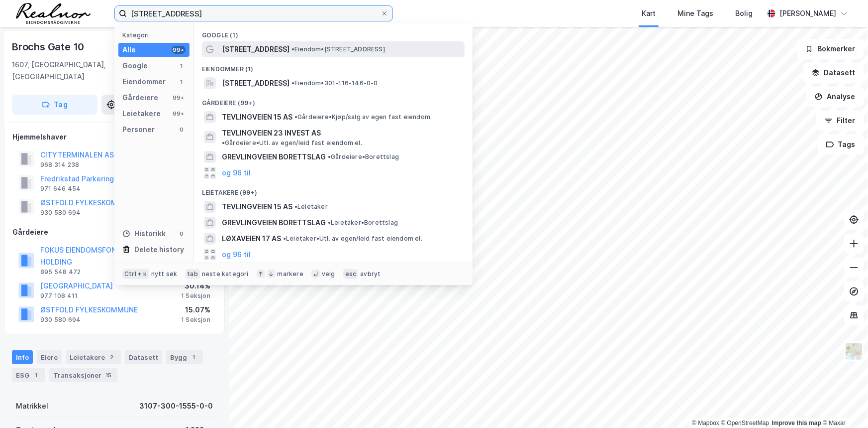  I want to click on div: avbryt, so click(370, 274).